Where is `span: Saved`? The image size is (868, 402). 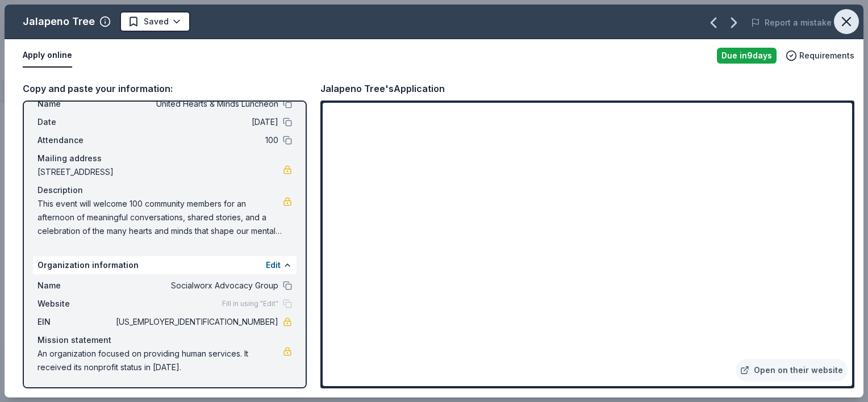 span: Saved is located at coordinates (156, 22).